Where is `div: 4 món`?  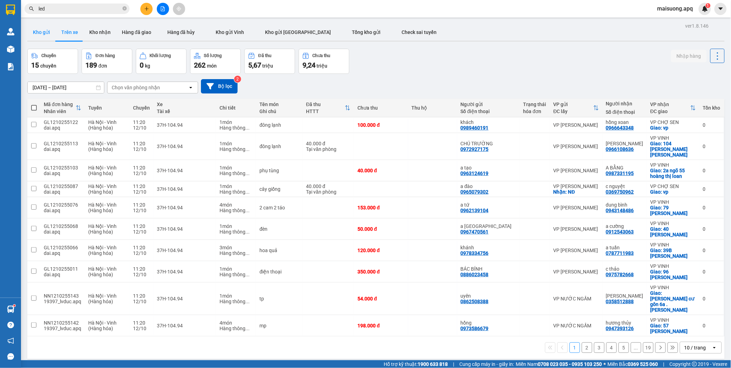 div: 4 món is located at coordinates (236, 323).